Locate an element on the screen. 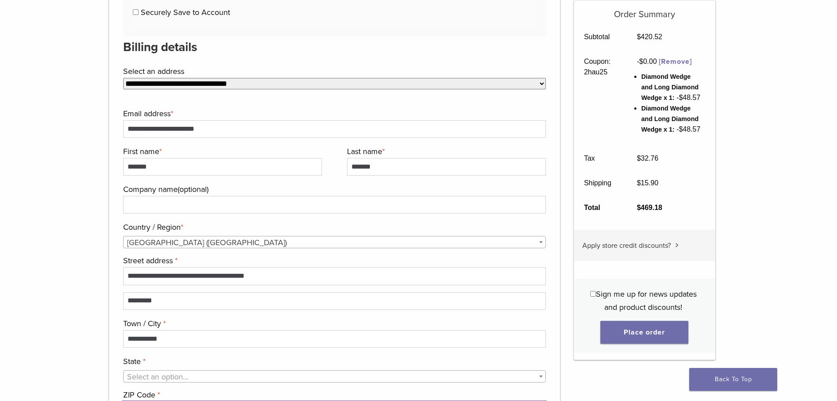  th: Coupon: 2hau25 is located at coordinates (601, 98).